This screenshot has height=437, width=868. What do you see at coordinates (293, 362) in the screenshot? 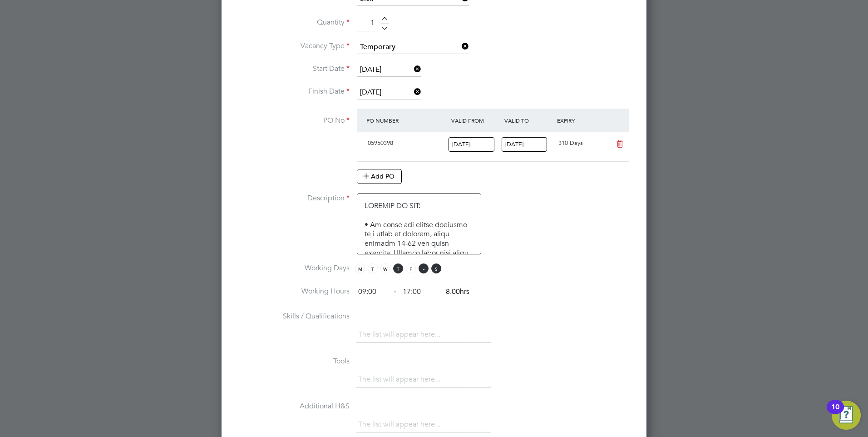
I see `label: Tools` at bounding box center [293, 362].